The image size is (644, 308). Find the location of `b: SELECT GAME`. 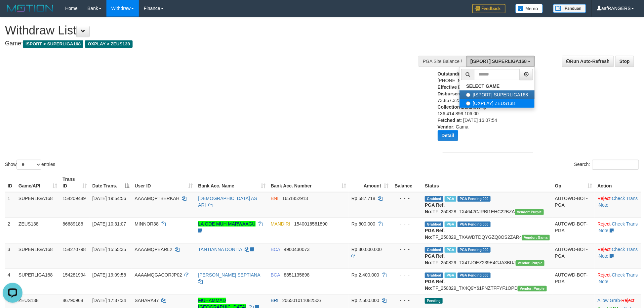

b: SELECT GAME is located at coordinates (483, 86).